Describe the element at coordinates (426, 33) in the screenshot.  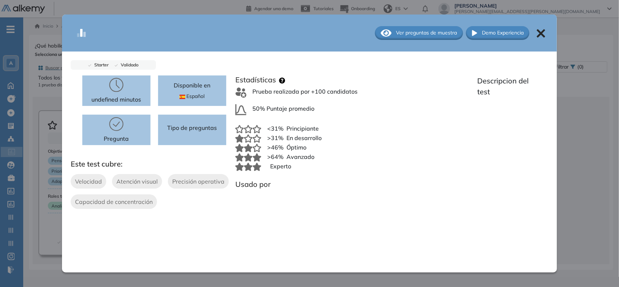
I see `span: Ver preguntas de muestra` at that location.